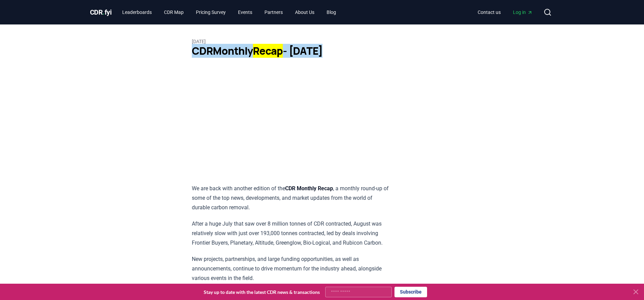 This screenshot has height=300, width=644. Describe the element at coordinates (304, 12) in the screenshot. I see `a: About Us` at that location.